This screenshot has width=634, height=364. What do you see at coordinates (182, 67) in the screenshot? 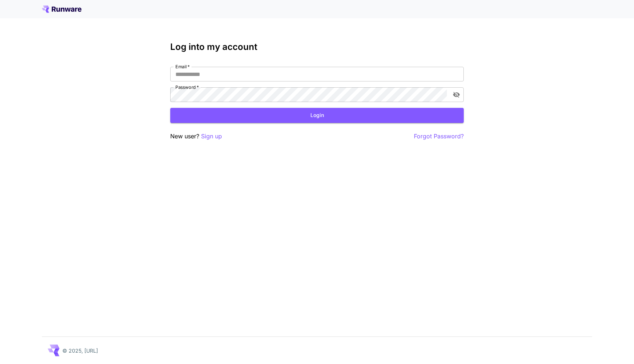
I see `label: Email` at bounding box center [182, 67].